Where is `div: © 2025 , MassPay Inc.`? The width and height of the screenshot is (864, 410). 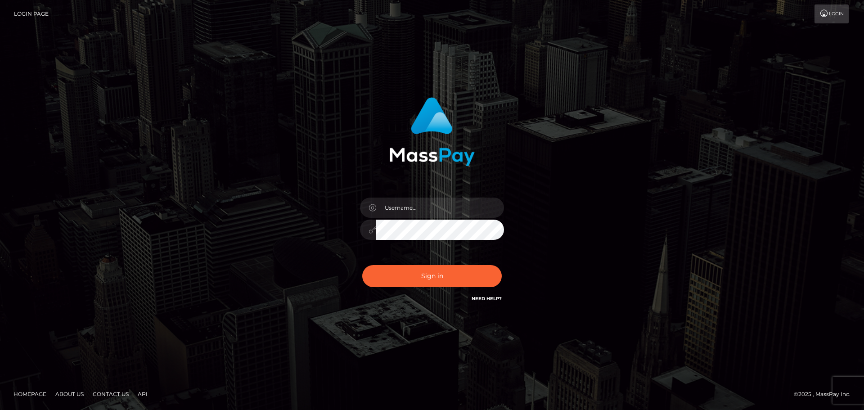
div: © 2025 , MassPay Inc. is located at coordinates (826, 394).